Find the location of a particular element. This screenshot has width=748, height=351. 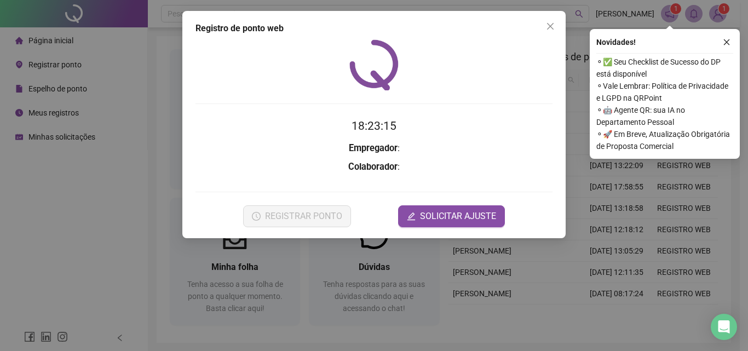

span: ⚬ Vale Lembrar: Política de Privacidade e LGPD na QRPoint is located at coordinates (665, 92).